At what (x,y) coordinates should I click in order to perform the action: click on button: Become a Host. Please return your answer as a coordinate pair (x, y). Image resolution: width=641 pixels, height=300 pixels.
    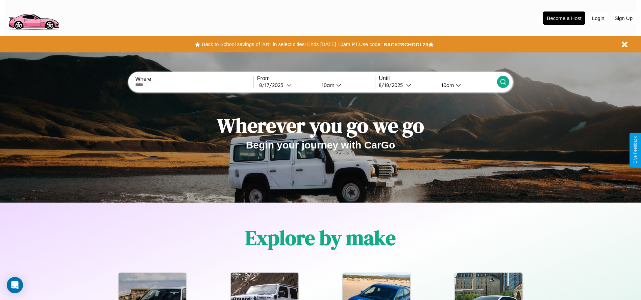
    Looking at the image, I should click on (564, 18).